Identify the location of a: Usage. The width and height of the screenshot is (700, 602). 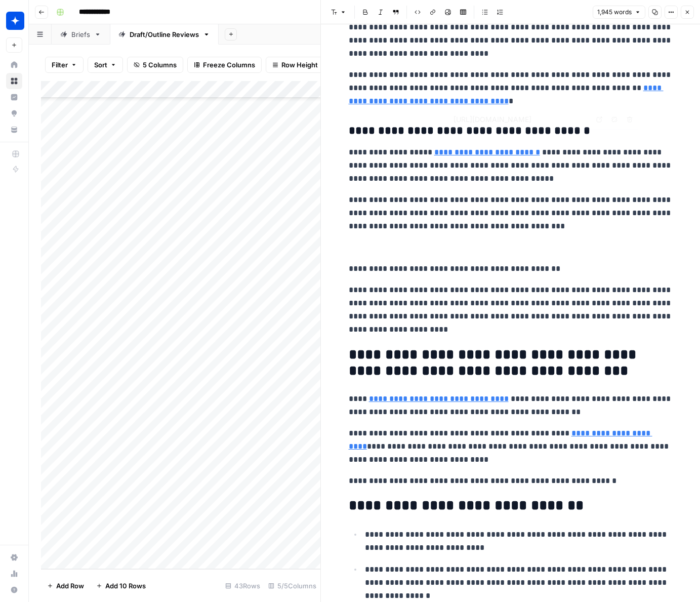
(14, 573).